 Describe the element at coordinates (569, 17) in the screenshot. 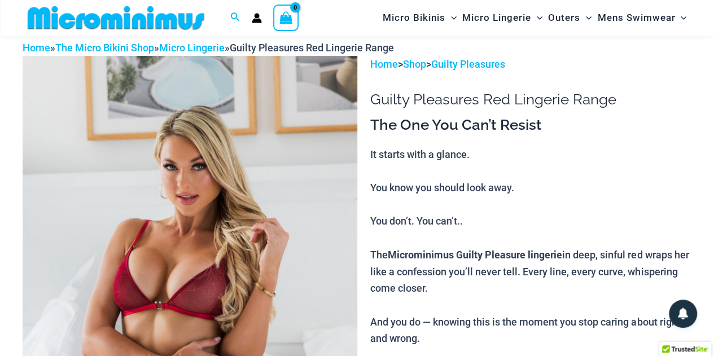

I see `a: OutersMenu ToggleMenu Toggle` at that location.